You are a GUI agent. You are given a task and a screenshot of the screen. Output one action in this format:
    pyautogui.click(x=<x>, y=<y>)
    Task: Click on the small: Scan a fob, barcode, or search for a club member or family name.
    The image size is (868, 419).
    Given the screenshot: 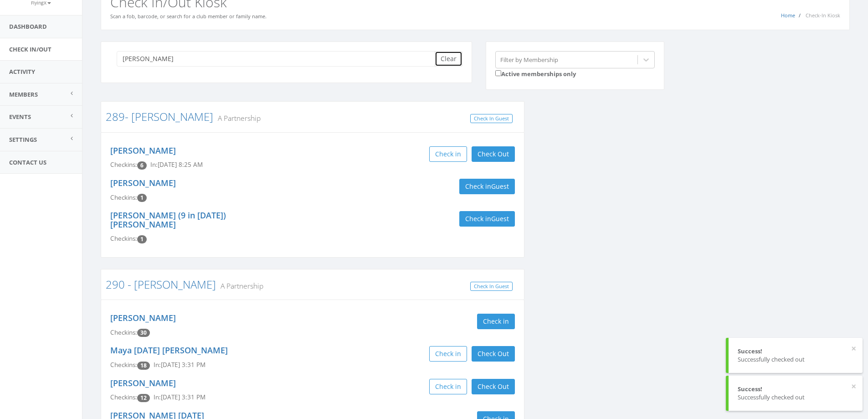 What is the action you would take?
    pyautogui.click(x=189, y=16)
    